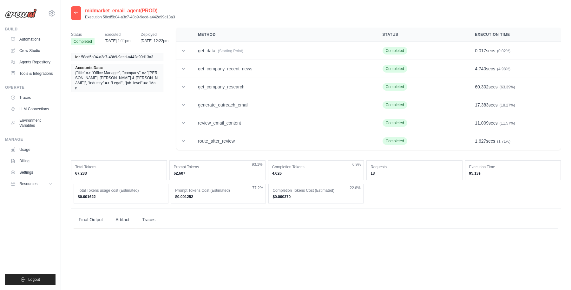 This screenshot has height=290, width=571. Describe the element at coordinates (117, 35) in the screenshot. I see `span: Executed` at that location.